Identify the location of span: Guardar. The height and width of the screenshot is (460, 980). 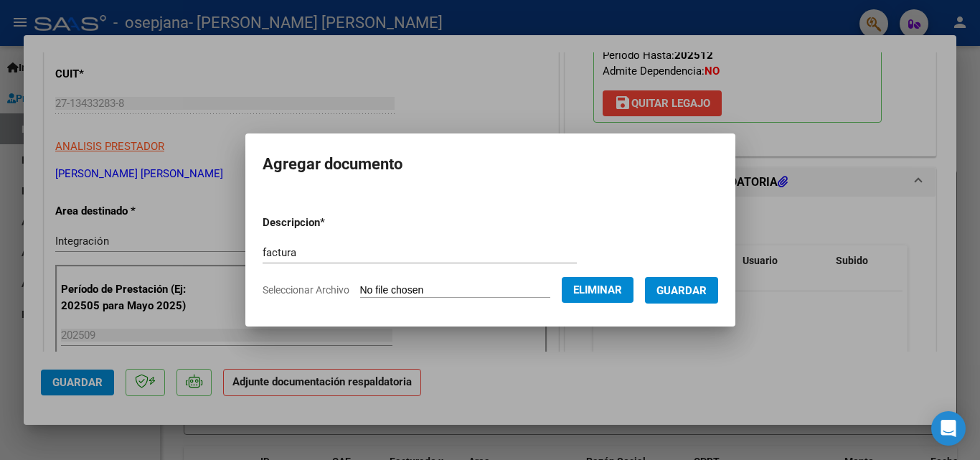
(682, 290).